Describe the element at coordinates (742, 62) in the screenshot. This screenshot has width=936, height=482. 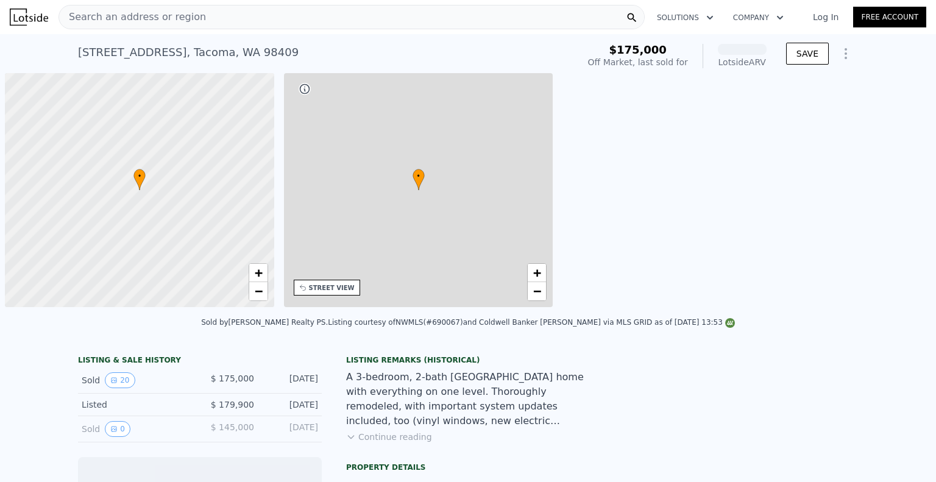
I see `div: Lotside ARV` at that location.